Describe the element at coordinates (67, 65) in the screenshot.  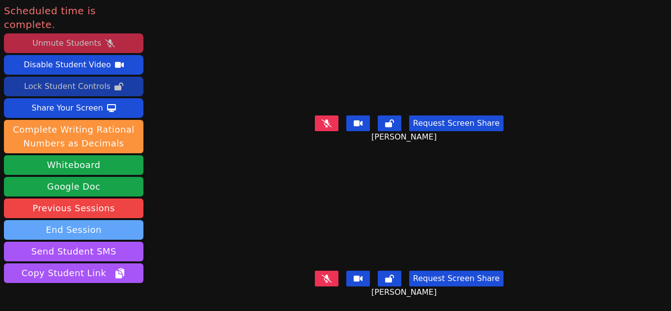
I see `div: Disable Student Video` at that location.